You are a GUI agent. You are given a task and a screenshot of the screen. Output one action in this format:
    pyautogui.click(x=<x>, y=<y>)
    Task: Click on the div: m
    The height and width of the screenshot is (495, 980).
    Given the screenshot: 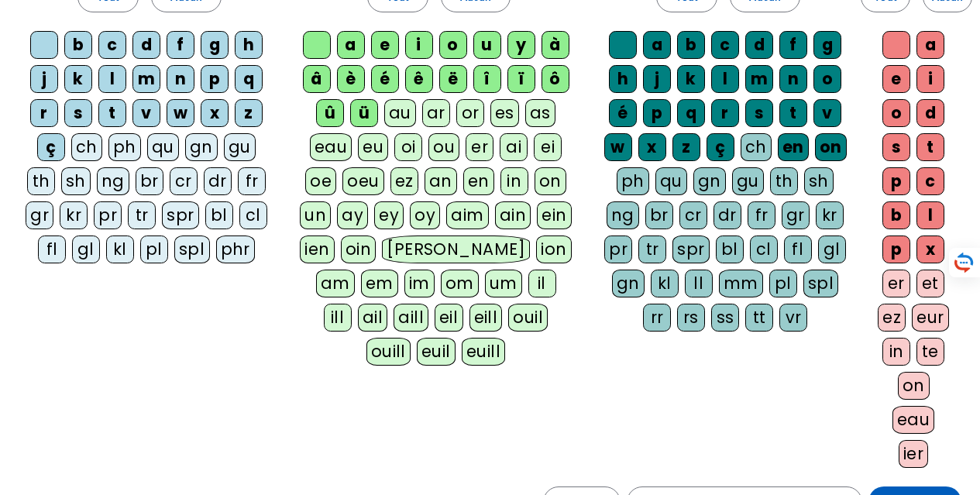 What is the action you would take?
    pyautogui.click(x=147, y=79)
    